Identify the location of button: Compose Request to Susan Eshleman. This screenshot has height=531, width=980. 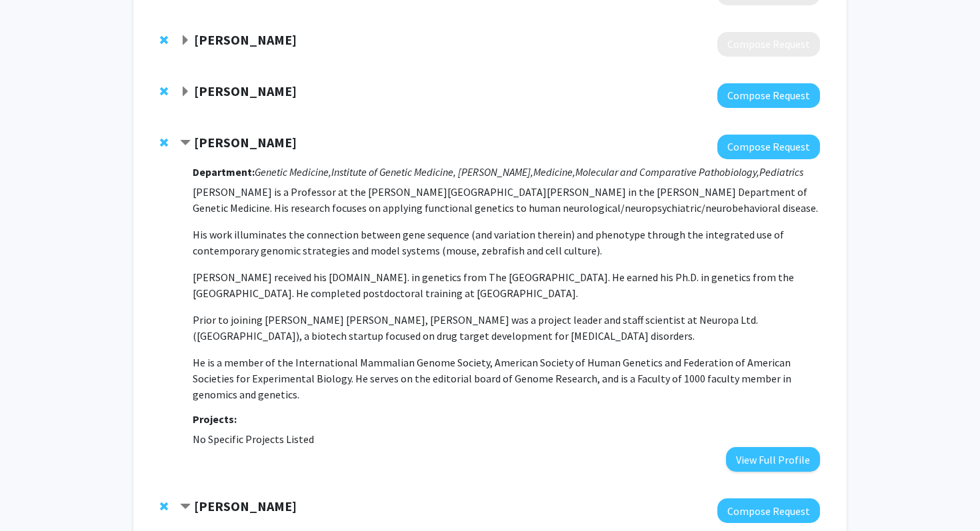
(769, 44).